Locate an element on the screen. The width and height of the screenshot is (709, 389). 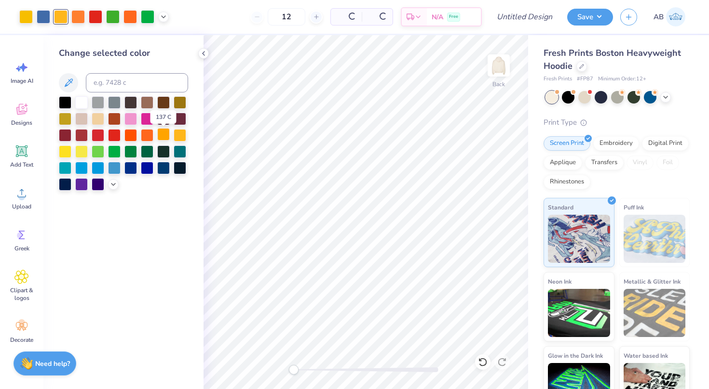
span: N/A is located at coordinates (437, 17).